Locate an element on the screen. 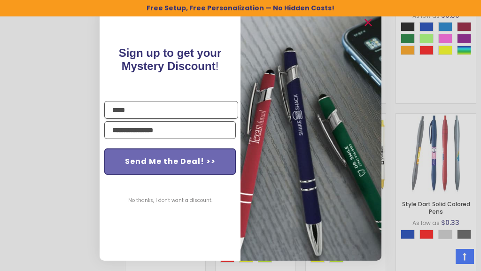 Image resolution: width=481 pixels, height=271 pixels. button: Send Me the Deal! >> is located at coordinates (170, 162).